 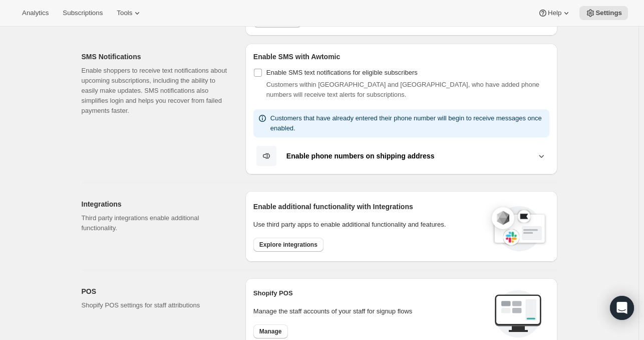 What do you see at coordinates (271, 331) in the screenshot?
I see `span: Manage` at bounding box center [271, 331].